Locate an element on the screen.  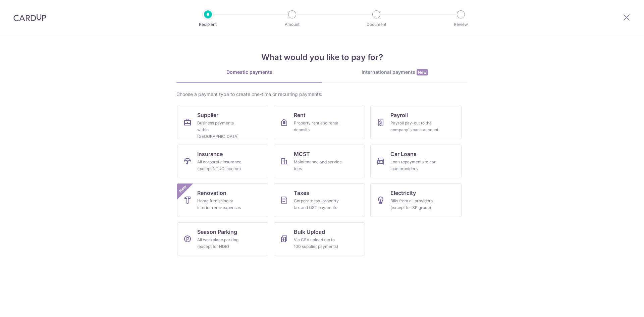
div: Loan repayments to car loan providers is located at coordinates (415, 165).